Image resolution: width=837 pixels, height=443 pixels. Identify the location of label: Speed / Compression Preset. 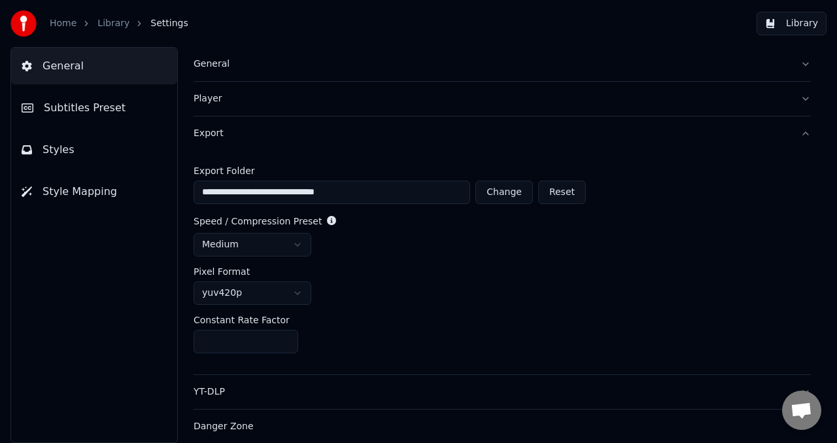
(258, 221).